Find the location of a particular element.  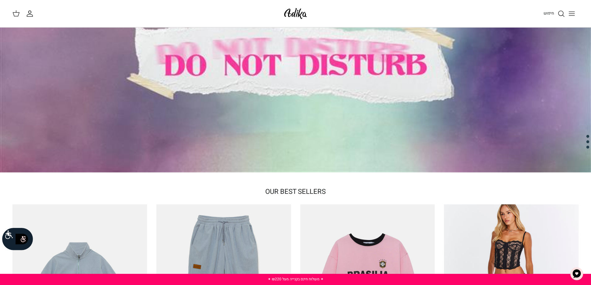

img: Adika IL is located at coordinates (296, 13).